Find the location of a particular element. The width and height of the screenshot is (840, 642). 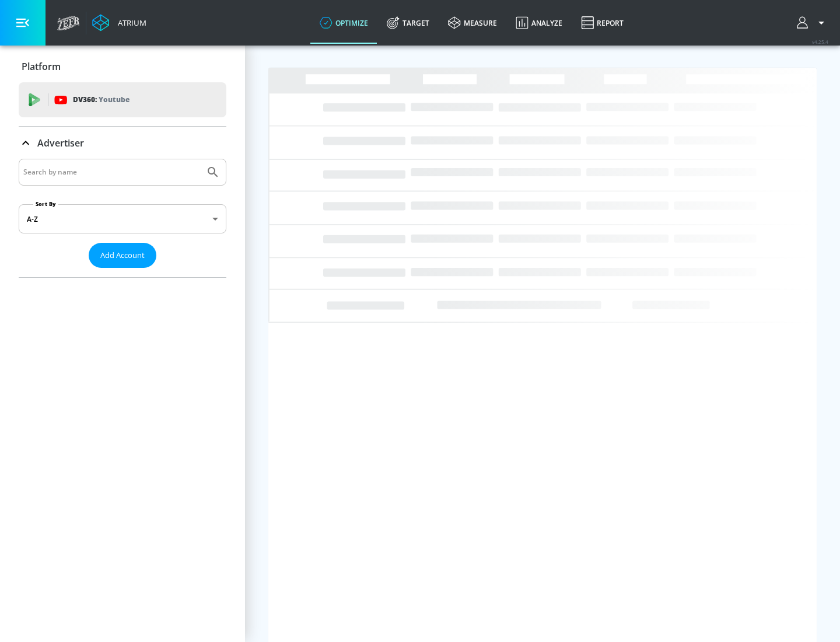

a: Report is located at coordinates (602, 22).